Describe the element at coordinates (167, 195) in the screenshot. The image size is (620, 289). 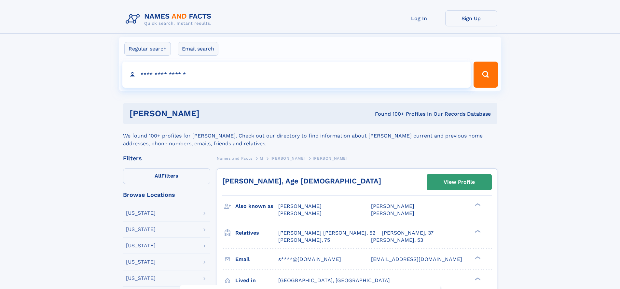
I see `div: Browse Locations` at that location.